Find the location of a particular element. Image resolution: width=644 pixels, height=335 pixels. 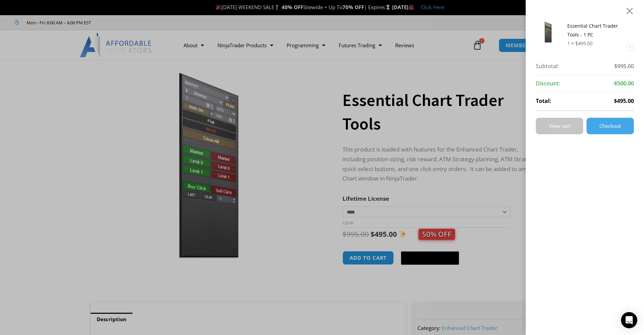

a: View cart is located at coordinates (559, 126).